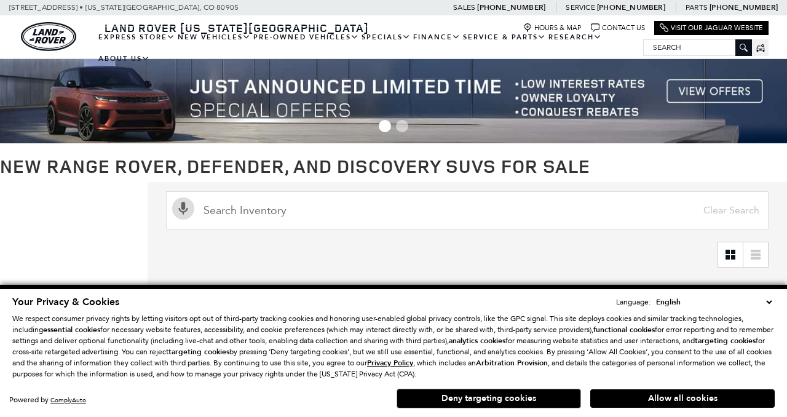  I want to click on a: New Vehicles, so click(214, 37).